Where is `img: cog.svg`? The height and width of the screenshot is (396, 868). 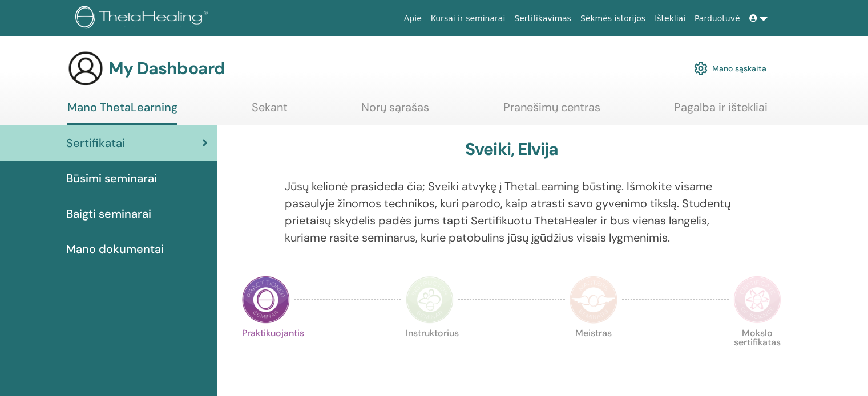
img: cog.svg is located at coordinates (701, 68).